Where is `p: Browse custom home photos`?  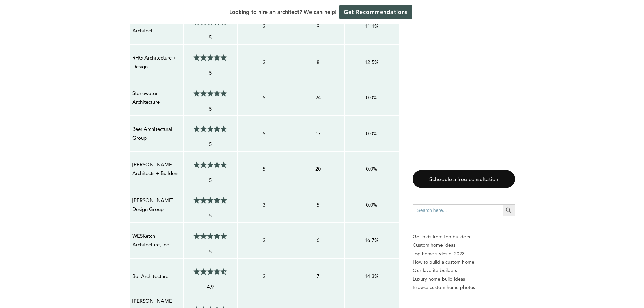 p: Browse custom home photos is located at coordinates (464, 287).